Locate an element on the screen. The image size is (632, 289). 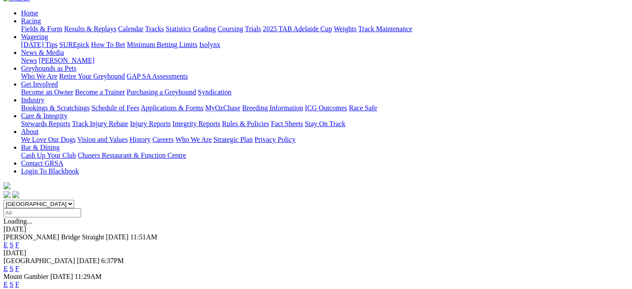
a: GAP SA Assessments is located at coordinates (158, 76).